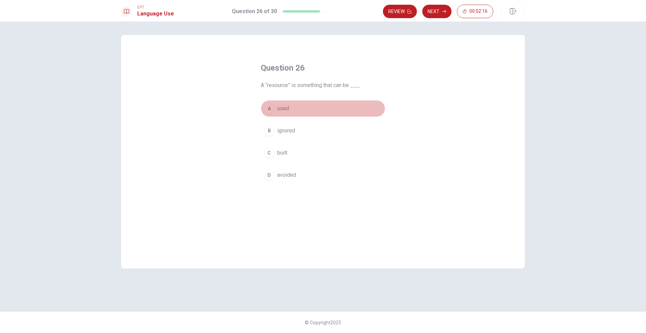 This screenshot has height=333, width=646. I want to click on div: B, so click(269, 131).